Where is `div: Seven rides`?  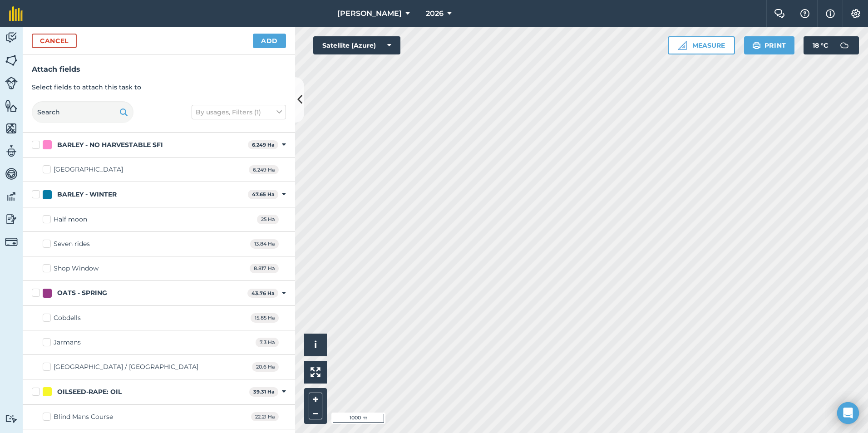 div: Seven rides is located at coordinates (72, 244).